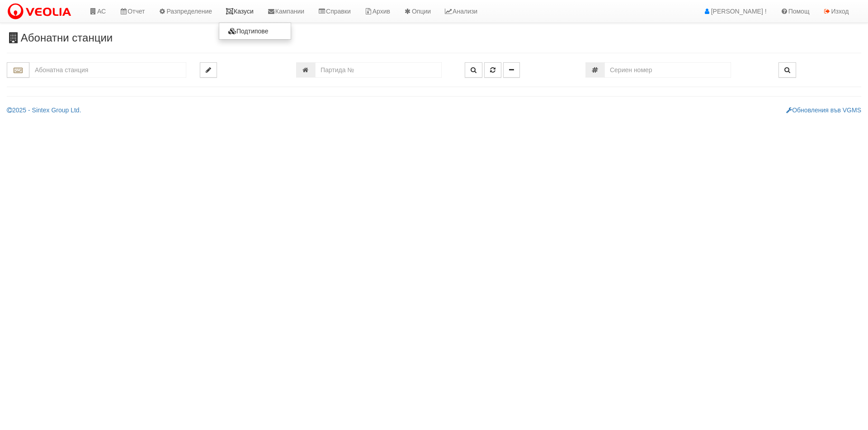 The image size is (868, 430). What do you see at coordinates (667, 70) in the screenshot?
I see `input: Сериен номер` at bounding box center [667, 70].